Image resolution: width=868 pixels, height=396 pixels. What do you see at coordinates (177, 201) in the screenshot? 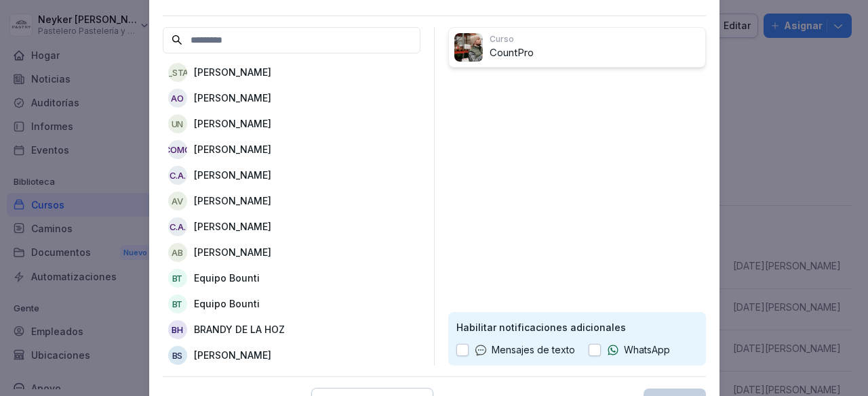
I see `font: AV` at bounding box center [177, 201].